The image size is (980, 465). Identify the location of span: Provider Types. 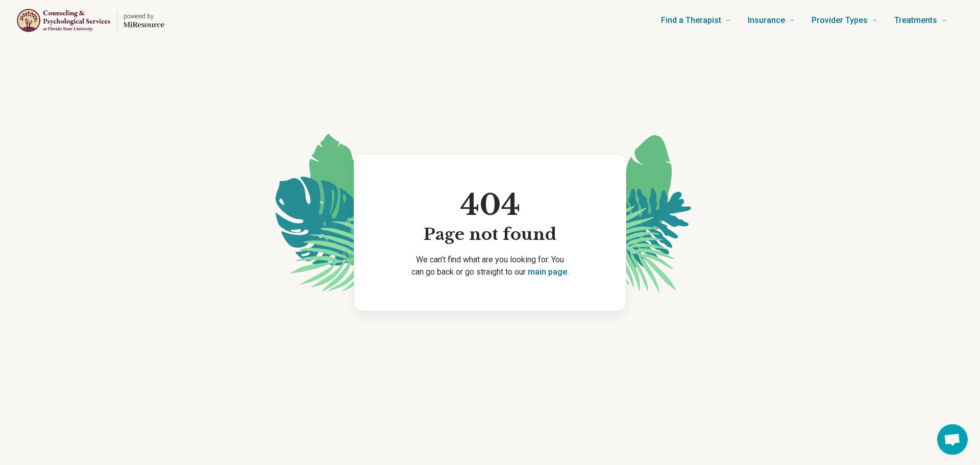
(840, 20).